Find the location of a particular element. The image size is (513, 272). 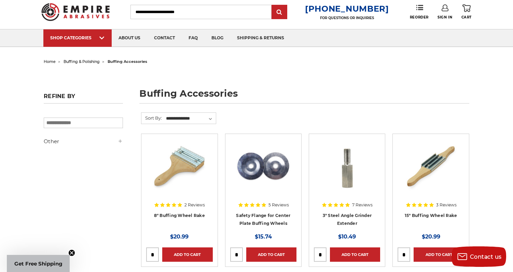

span: Contact us is located at coordinates (486, 257).